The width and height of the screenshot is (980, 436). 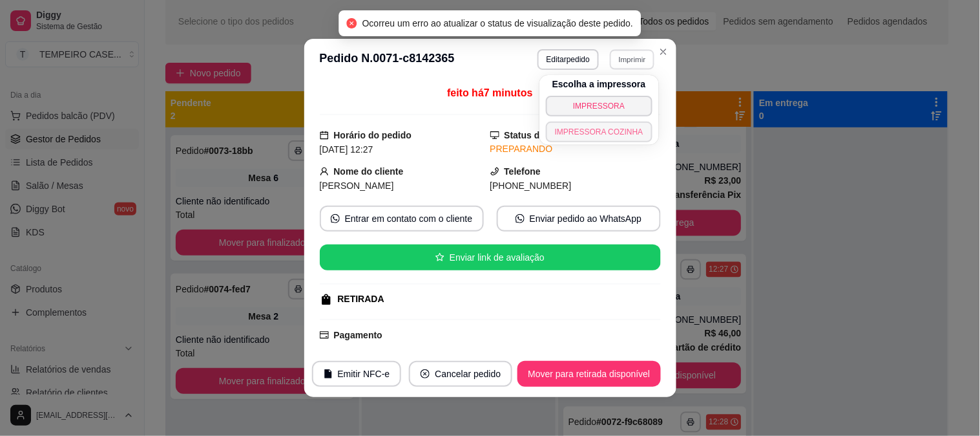 I want to click on strong: Nome do cliente, so click(x=369, y=171).